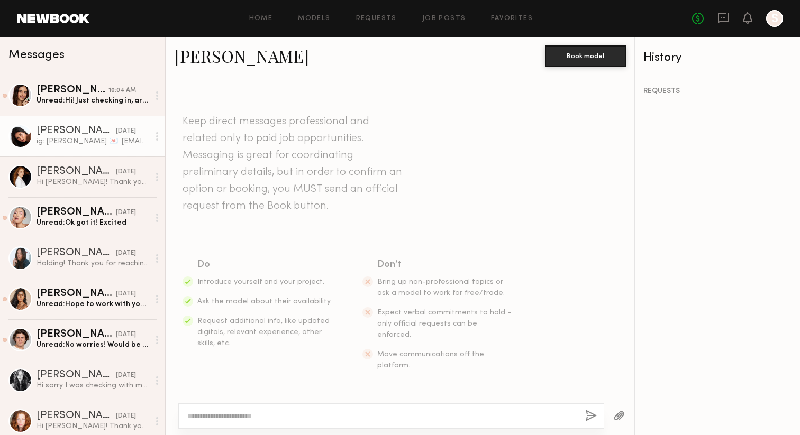 This screenshot has height=435, width=800. Describe the element at coordinates (585, 56) in the screenshot. I see `button: Book model` at that location.